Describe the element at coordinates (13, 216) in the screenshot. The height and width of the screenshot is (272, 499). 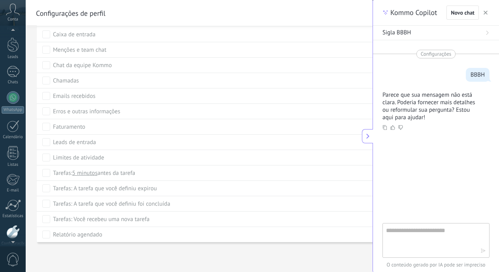
I see `div: Estatísticas` at that location.